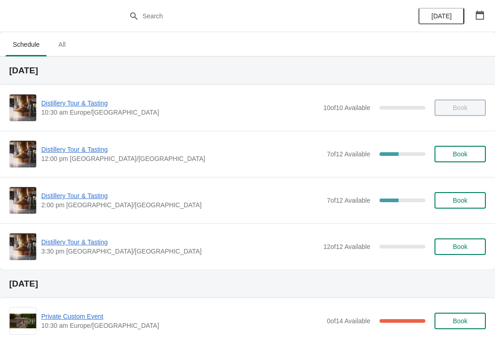 This screenshot has height=337, width=495. Describe the element at coordinates (23, 200) in the screenshot. I see `img: Distillery Tour & Tasting | | 2:00 pm Europe/London` at that location.